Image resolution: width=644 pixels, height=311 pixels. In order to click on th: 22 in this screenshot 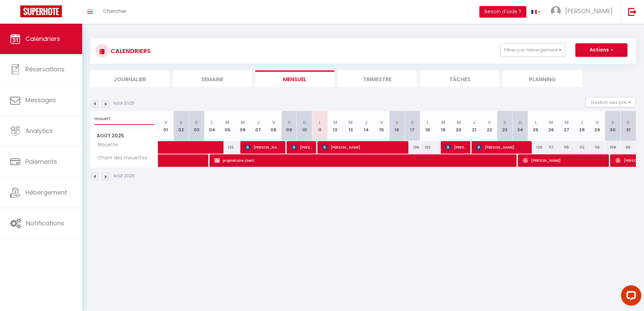, I will do `click(490, 126)`.